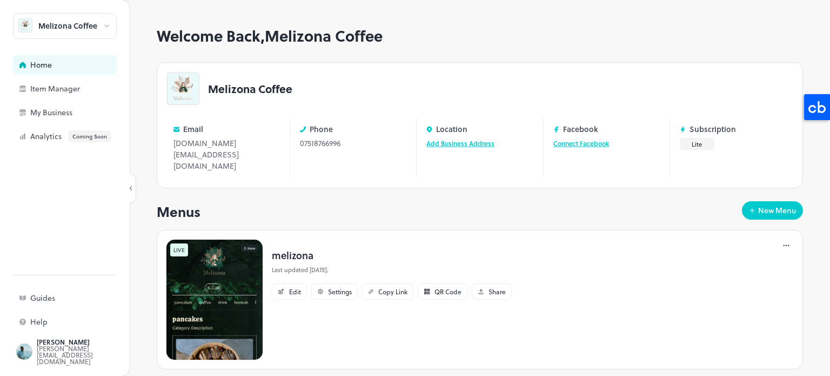  Describe the element at coordinates (193, 129) in the screenshot. I see `p: Email` at that location.